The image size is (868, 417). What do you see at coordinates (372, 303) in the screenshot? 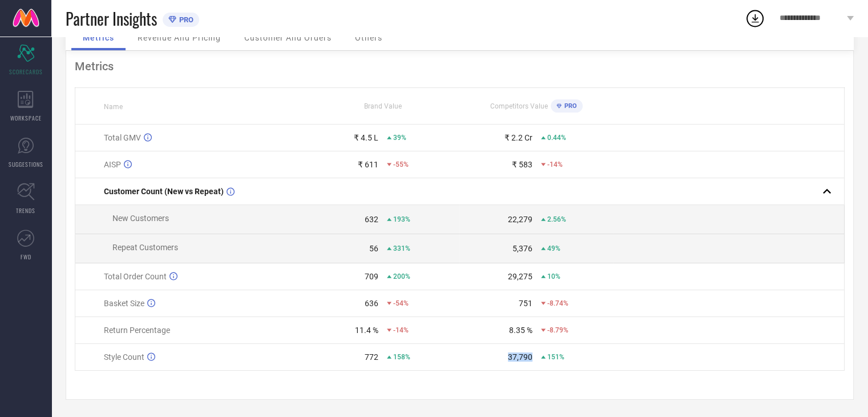
I see `div: 636` at bounding box center [372, 303].